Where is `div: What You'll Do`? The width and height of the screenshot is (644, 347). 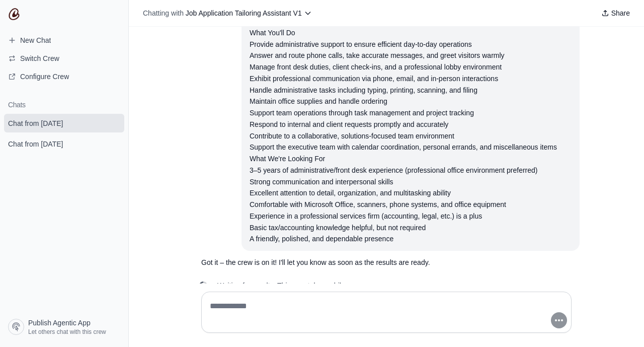
div: What You'll Do is located at coordinates (411, 32).